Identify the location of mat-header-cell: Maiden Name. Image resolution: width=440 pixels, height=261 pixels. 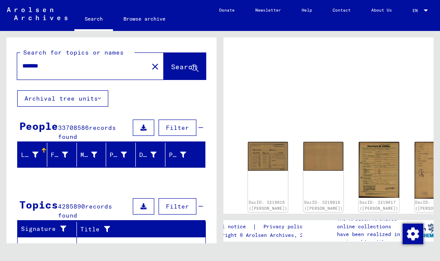
(92, 155).